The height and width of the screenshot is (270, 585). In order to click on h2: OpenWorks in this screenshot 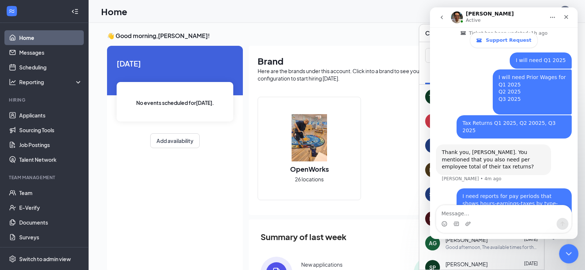, I will do `click(309, 169)`.